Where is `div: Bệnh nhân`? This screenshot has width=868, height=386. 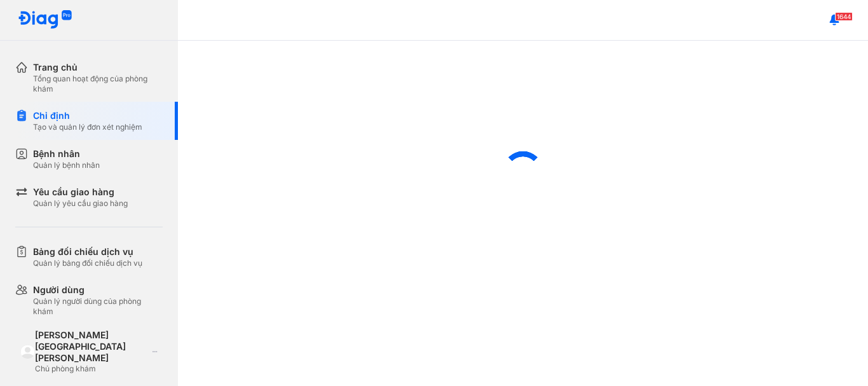
div: Bệnh nhân is located at coordinates (66, 154).